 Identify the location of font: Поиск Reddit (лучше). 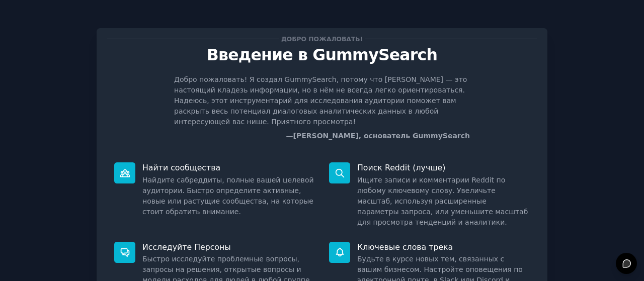
(400, 167).